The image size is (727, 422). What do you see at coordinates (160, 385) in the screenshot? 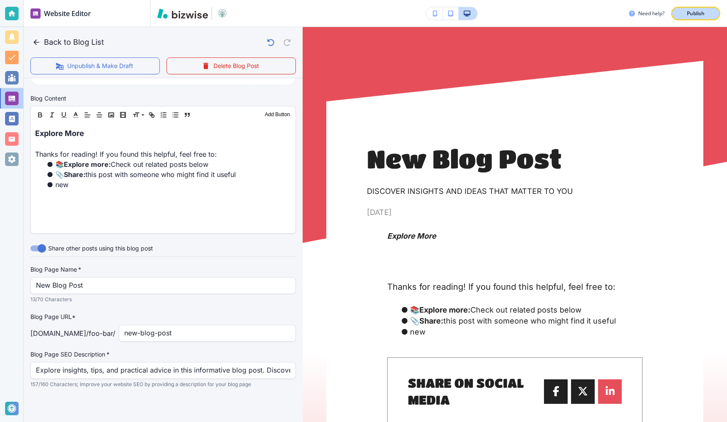
I see `p: 157/160 Characters; Improve your website SEO by providing a description for your blog page` at bounding box center [160, 385].